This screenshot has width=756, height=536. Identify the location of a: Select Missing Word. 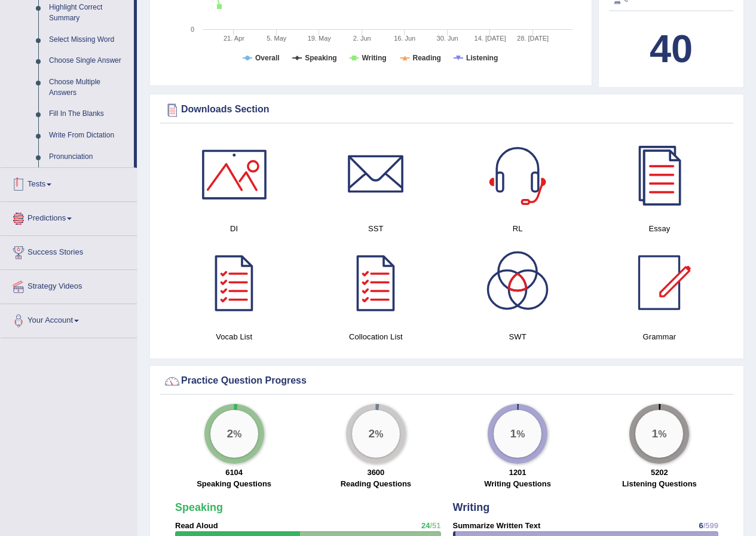
(88, 40).